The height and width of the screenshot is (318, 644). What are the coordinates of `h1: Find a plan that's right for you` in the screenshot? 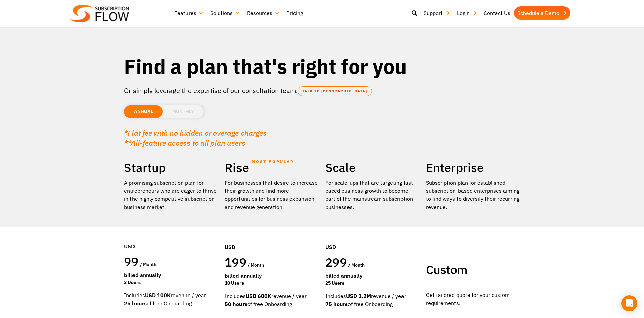 It's located at (322, 66).